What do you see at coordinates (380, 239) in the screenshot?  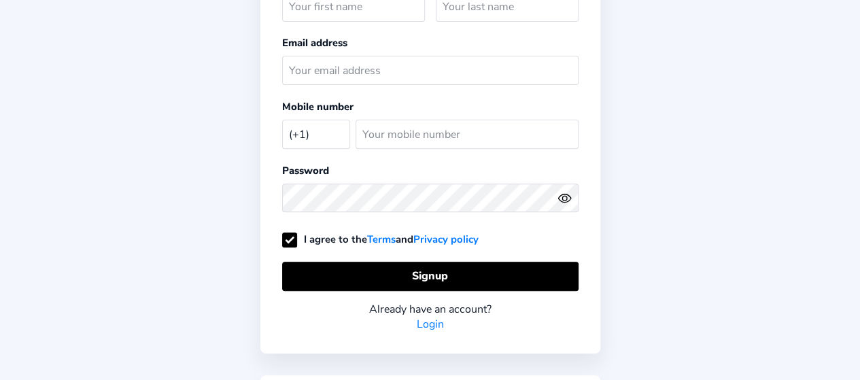 I see `label: I agree to the and` at bounding box center [380, 239].